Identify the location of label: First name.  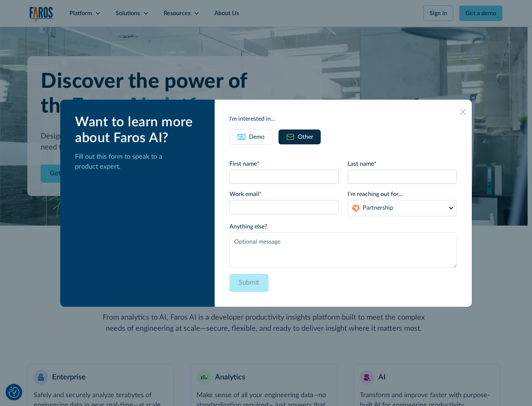
(284, 164).